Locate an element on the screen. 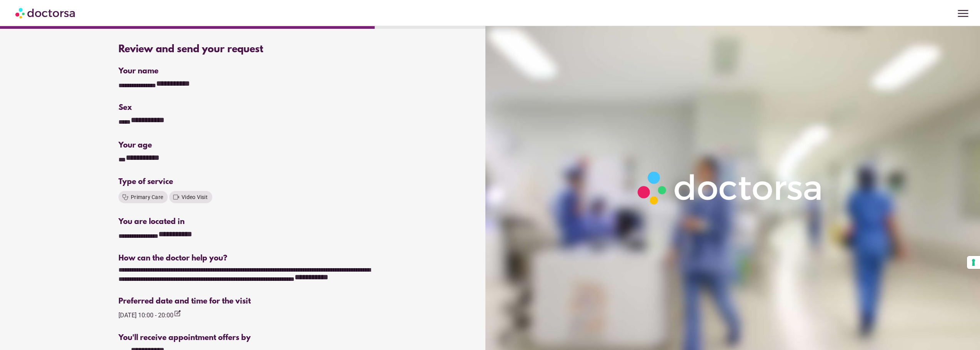 The width and height of the screenshot is (980, 350). img: Logo-Doctorsa-trans-White-partial-flat.png is located at coordinates (730, 188).